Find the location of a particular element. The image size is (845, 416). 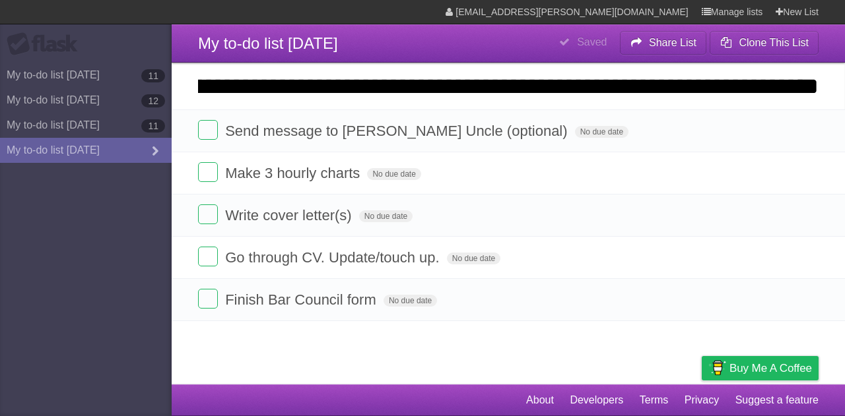

a: Suggest a feature is located at coordinates (777, 401).